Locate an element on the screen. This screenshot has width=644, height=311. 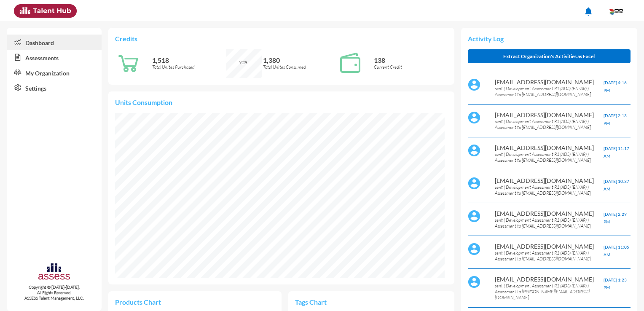
a: Assessments is located at coordinates (54, 58).